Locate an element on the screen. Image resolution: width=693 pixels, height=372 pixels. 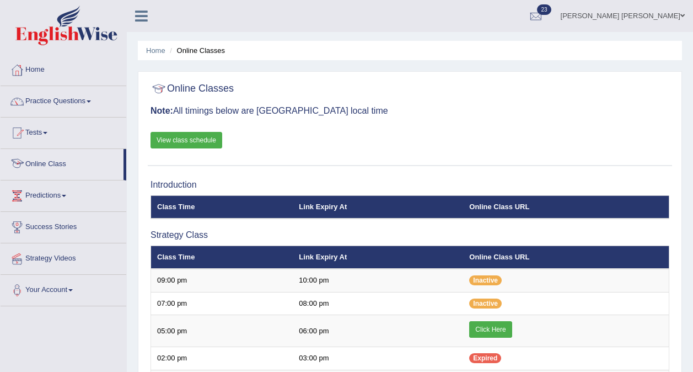
a: Online Class is located at coordinates (62, 163).